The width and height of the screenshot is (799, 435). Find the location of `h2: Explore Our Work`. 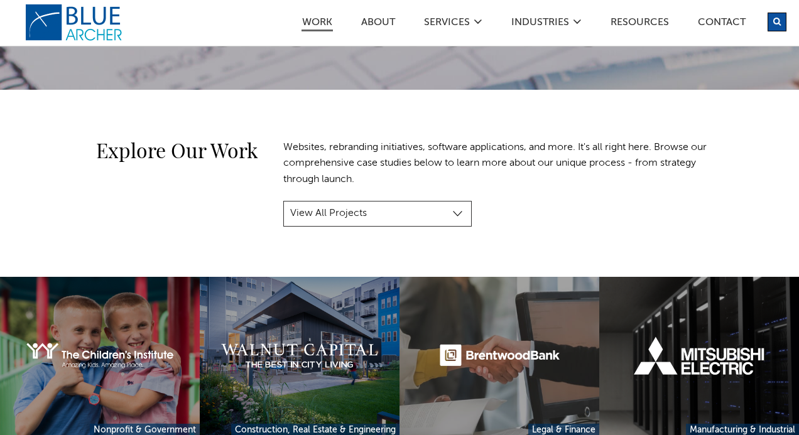

h2: Explore Our Work is located at coordinates (141, 150).